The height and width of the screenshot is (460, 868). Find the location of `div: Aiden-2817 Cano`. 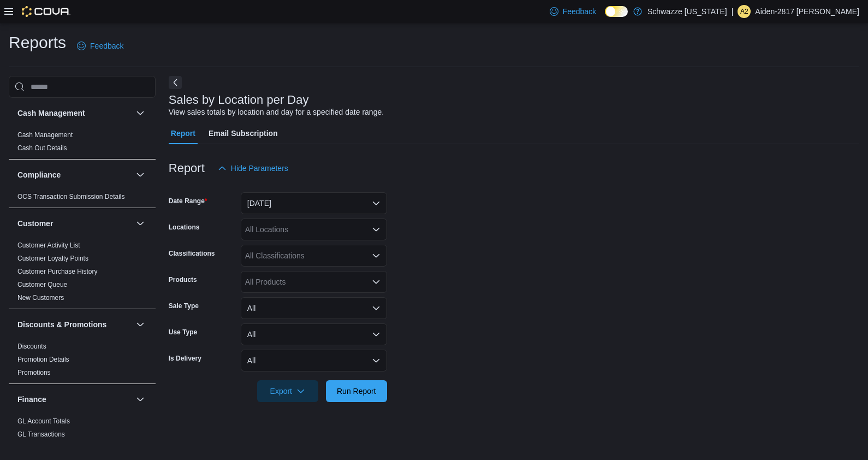

div: Aiden-2817 Cano is located at coordinates (744, 11).